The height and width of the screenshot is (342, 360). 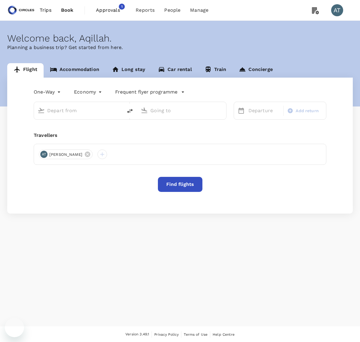 What do you see at coordinates (166, 334) in the screenshot?
I see `span: Privacy Policy` at bounding box center [166, 334].